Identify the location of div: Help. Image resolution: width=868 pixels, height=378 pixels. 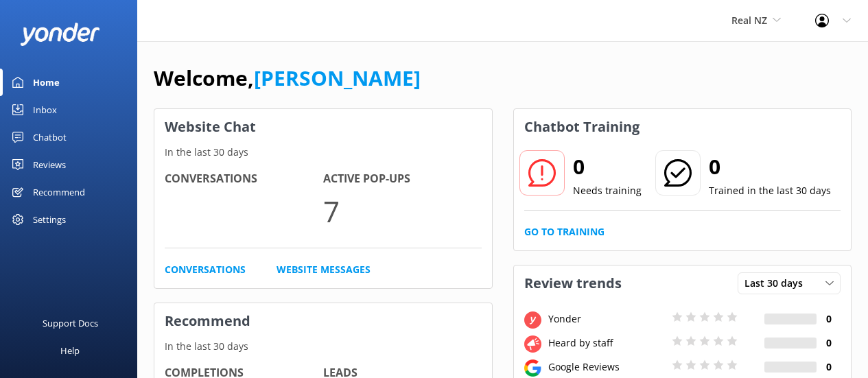
(70, 350).